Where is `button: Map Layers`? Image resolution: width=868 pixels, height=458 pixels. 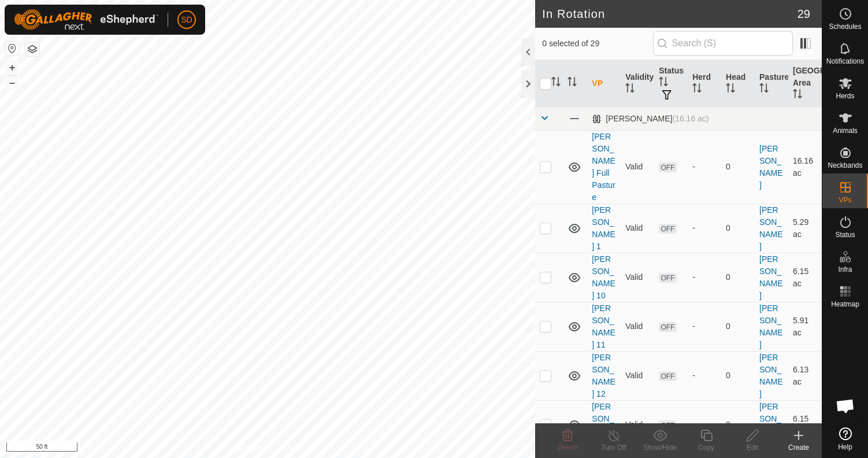
button: Map Layers is located at coordinates (32, 49).